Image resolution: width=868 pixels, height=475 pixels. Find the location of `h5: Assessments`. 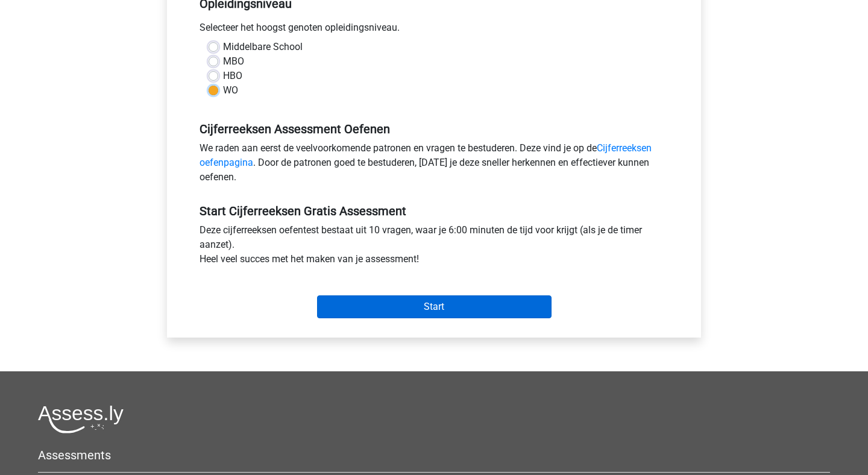

h5: Assessments is located at coordinates (434, 455).